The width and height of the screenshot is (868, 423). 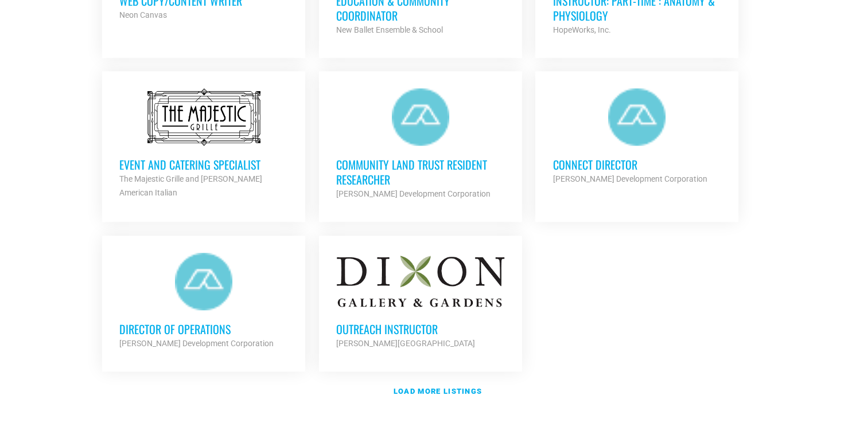 What do you see at coordinates (421, 172) in the screenshot?
I see `h3: Community Land Trust Resident Researcher` at bounding box center [421, 172].